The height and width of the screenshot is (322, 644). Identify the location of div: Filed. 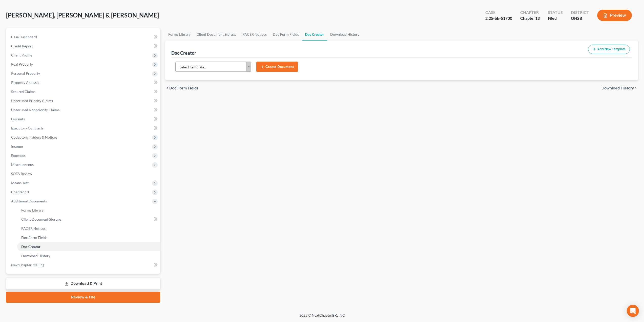
(555, 18).